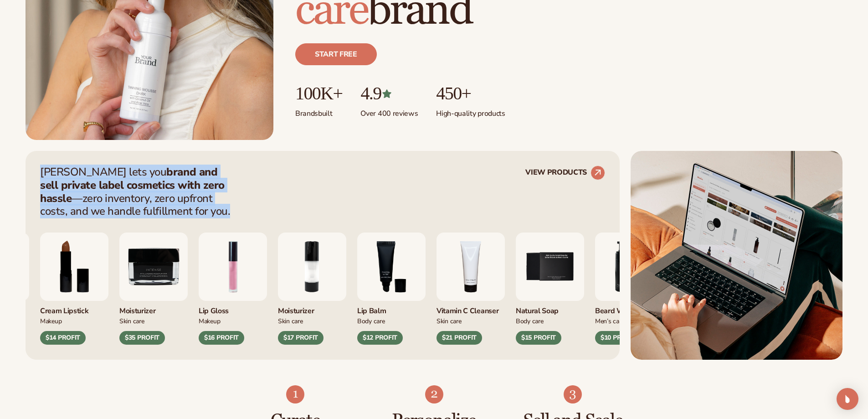 The height and width of the screenshot is (419, 868). I want to click on img: Shopify Image 6, so click(572, 395).